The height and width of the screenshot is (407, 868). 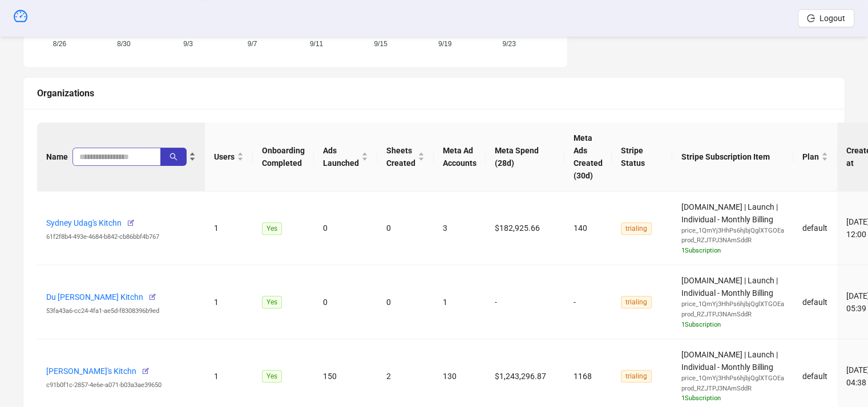 What do you see at coordinates (459, 157) in the screenshot?
I see `th: Meta Ad Accounts` at bounding box center [459, 157].